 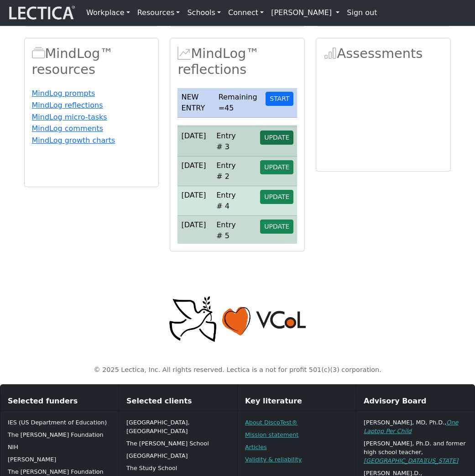 What do you see at coordinates (178, 468) in the screenshot?
I see `p: The Study School` at bounding box center [178, 468].